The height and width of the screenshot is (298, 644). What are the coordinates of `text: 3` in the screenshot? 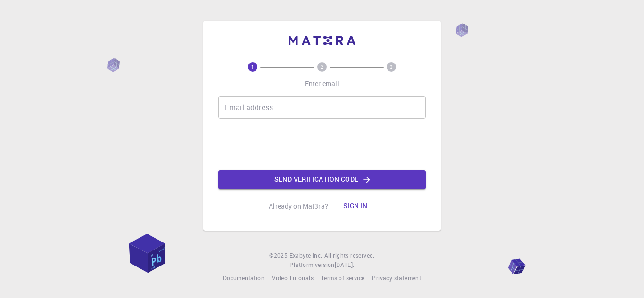 It's located at (391, 67).